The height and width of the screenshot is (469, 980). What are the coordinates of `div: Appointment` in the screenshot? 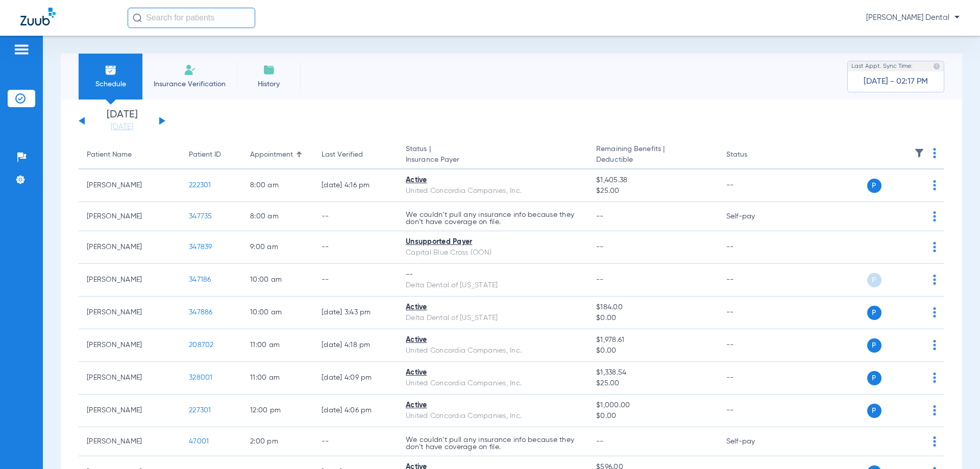 It's located at (271, 155).